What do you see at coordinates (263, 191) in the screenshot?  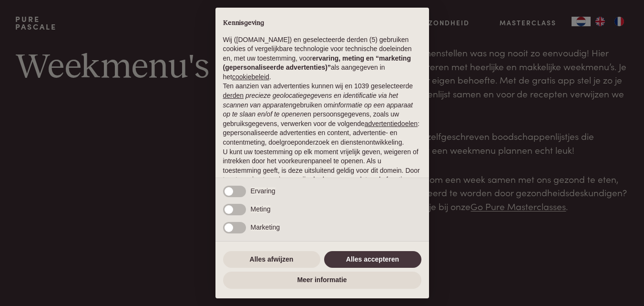 I see `span: Ervaring` at bounding box center [263, 191].